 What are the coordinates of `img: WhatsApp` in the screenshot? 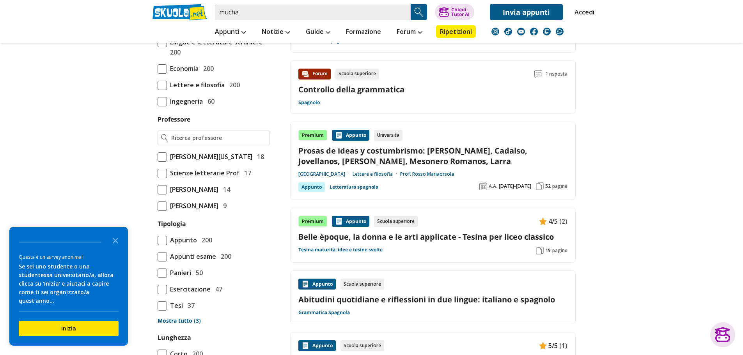 It's located at (559, 32).